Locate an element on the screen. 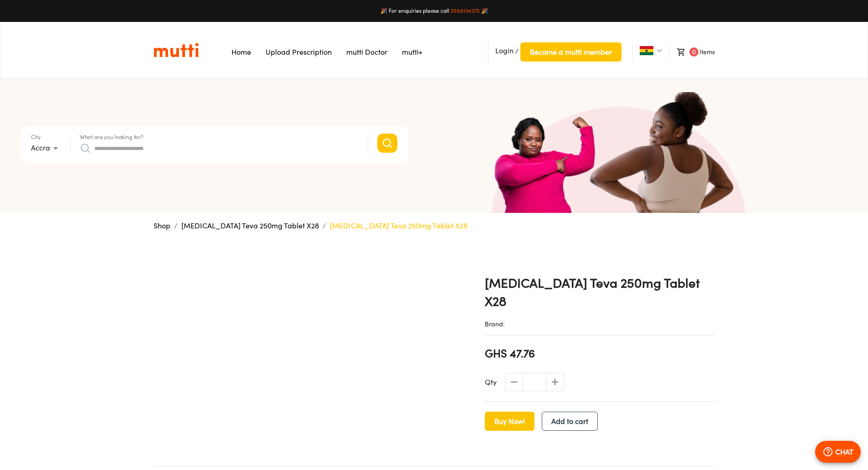 The height and width of the screenshot is (470, 868). a: Navigates to mutti+ page is located at coordinates (412, 52).